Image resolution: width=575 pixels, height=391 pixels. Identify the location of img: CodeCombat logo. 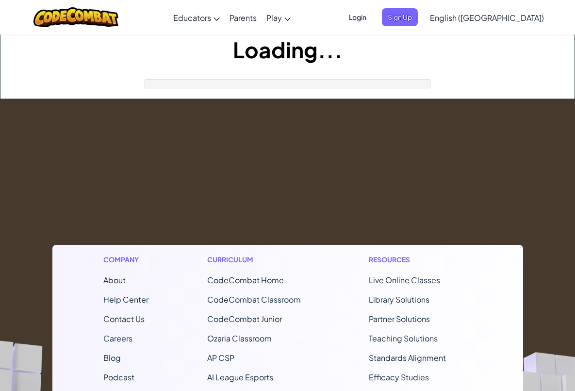
(76, 17).